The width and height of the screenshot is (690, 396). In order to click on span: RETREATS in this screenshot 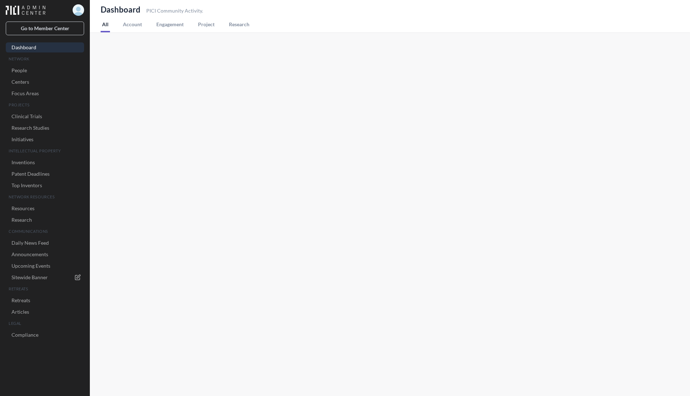, I will do `click(46, 289)`.